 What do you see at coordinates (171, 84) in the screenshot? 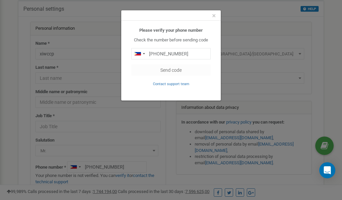
I see `small: Contact support team` at bounding box center [171, 84].